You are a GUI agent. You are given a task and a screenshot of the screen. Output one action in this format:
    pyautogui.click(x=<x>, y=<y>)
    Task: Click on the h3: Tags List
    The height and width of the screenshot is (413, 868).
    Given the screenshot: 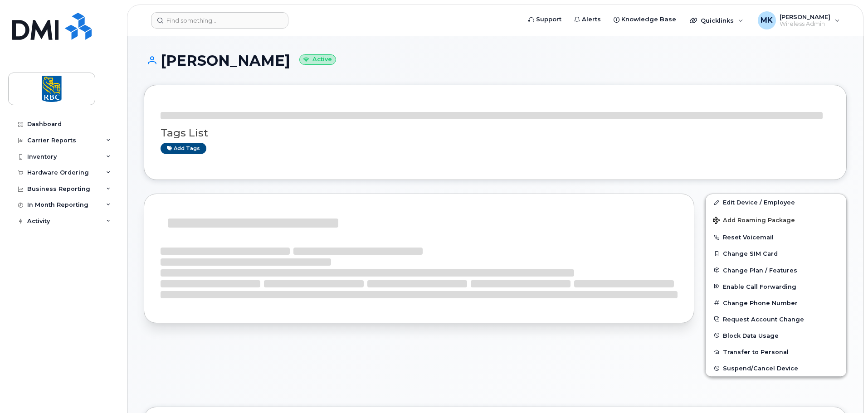 What is the action you would take?
    pyautogui.click(x=496, y=133)
    